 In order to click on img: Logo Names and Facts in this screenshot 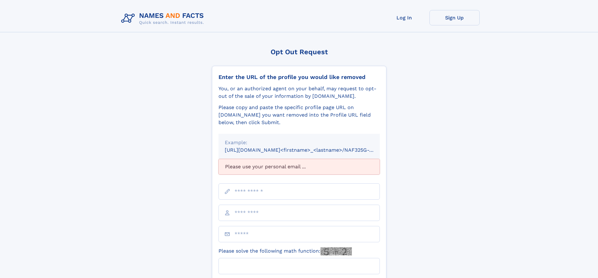, I will do `click(164, 19)`.